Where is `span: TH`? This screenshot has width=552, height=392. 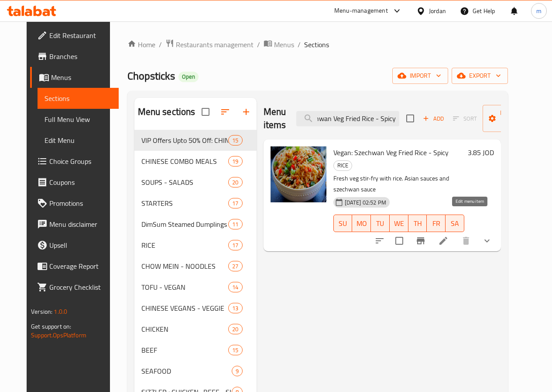
span: TH is located at coordinates (418, 223).